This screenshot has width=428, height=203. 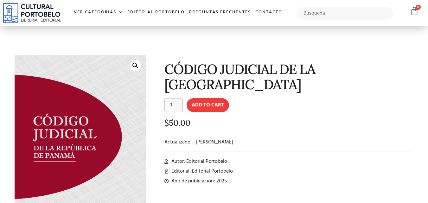 What do you see at coordinates (418, 7) in the screenshot?
I see `span: 0` at bounding box center [418, 7].